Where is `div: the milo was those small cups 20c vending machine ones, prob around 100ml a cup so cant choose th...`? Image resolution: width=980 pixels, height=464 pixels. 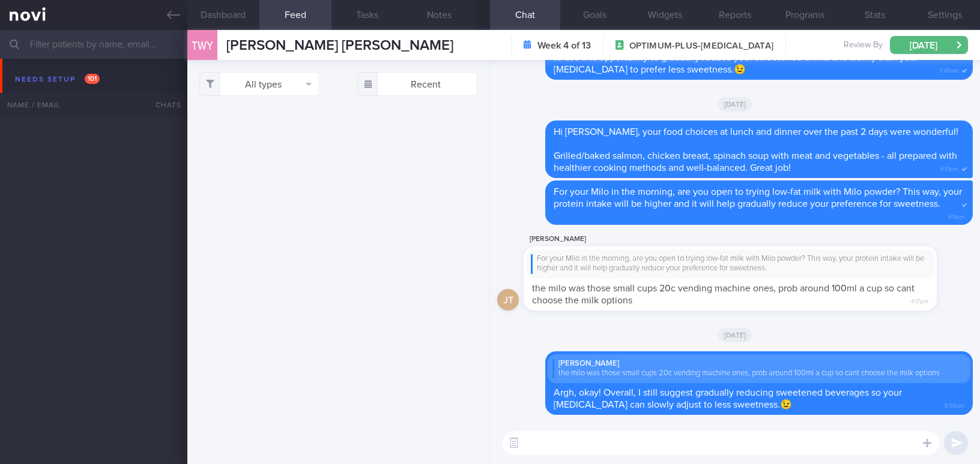
div: the milo was those small cups 20c vending machine ones, prob around 100ml a cup so cant choose th... is located at coordinates (759, 374).